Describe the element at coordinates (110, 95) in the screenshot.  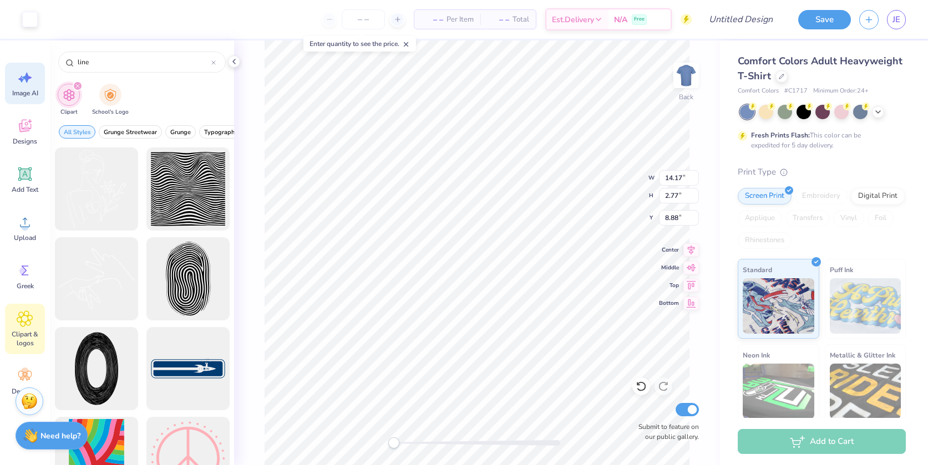
I see `img: School's Logo Image` at that location.